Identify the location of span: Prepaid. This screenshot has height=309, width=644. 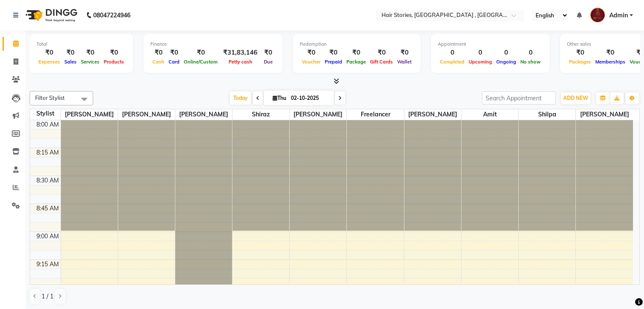
(333, 62).